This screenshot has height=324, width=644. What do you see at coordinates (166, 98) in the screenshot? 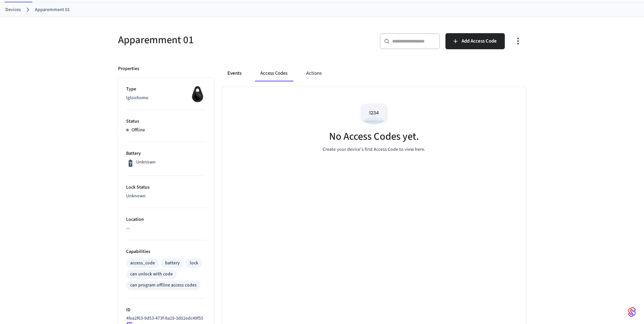
I see `p: Igloohome` at bounding box center [166, 98].